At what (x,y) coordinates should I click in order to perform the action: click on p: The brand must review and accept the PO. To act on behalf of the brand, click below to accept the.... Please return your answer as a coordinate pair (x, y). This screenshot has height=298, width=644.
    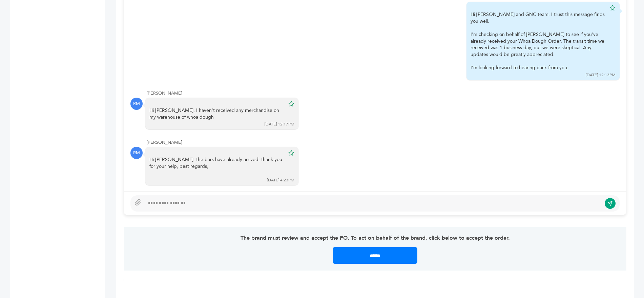
    Looking at the image, I should click on (375, 238).